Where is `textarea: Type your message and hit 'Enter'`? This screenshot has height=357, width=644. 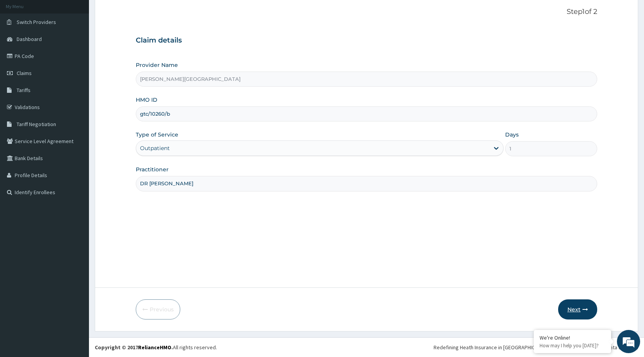 textarea: Type your message and hit 'Enter' is located at coordinates (75, 225).